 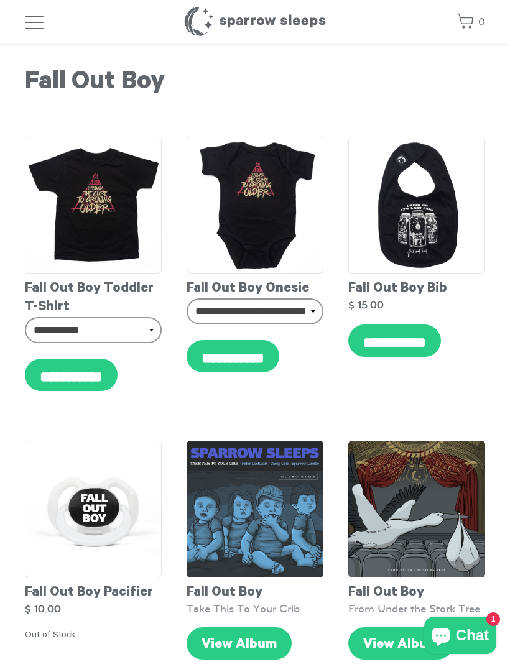 I want to click on a: 0, so click(x=471, y=22).